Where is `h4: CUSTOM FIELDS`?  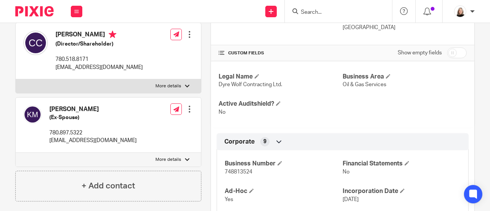 h4: CUSTOM FIELDS is located at coordinates (280, 53).